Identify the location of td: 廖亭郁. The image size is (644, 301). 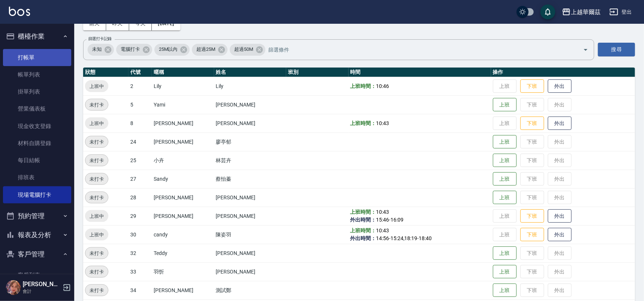
(250, 142).